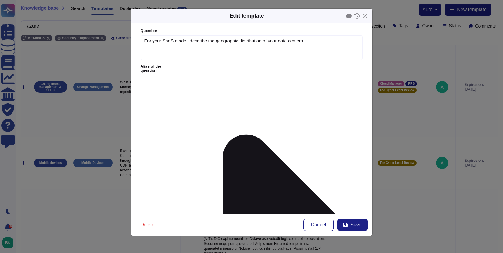 The width and height of the screenshot is (503, 253). What do you see at coordinates (319, 225) in the screenshot?
I see `button: Cancel` at bounding box center [319, 225].